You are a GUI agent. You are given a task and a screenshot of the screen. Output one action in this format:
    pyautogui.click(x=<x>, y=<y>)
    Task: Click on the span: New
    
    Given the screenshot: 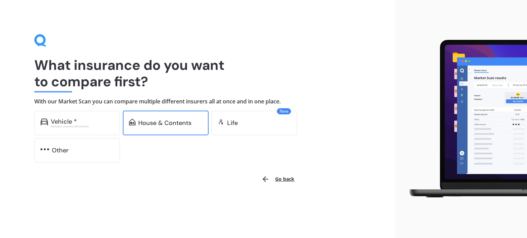 What is the action you would take?
    pyautogui.click(x=284, y=111)
    